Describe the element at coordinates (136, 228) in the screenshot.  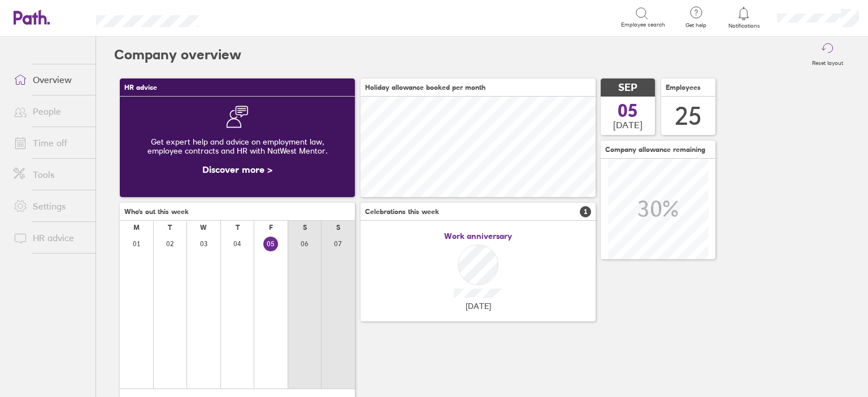
I see `div: M` at that location.